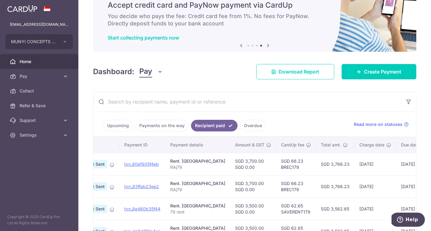 This screenshot has width=431, height=231. What do you see at coordinates (255, 20) in the screenshot?
I see `h6: You decide who pays the fee: Credit card fee from 1%. No fees for PayNow. Directly deposit funds ...` at bounding box center [255, 20].